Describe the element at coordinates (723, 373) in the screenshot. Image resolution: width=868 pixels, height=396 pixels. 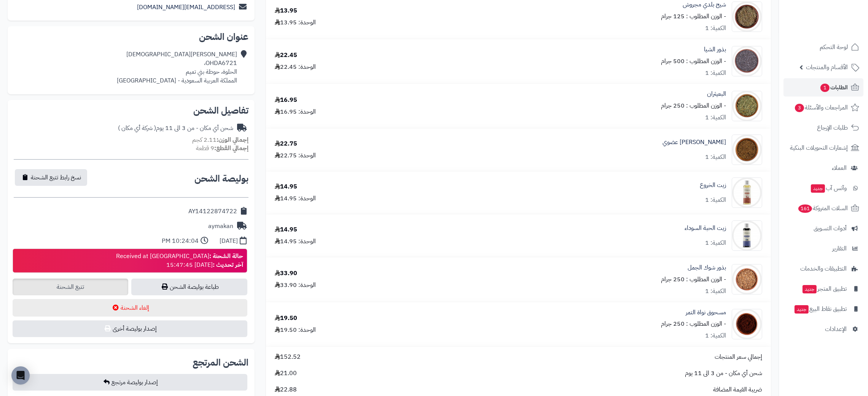
I see `span: شحن أي مكان - من 3 الى 11 يوم` at that location.